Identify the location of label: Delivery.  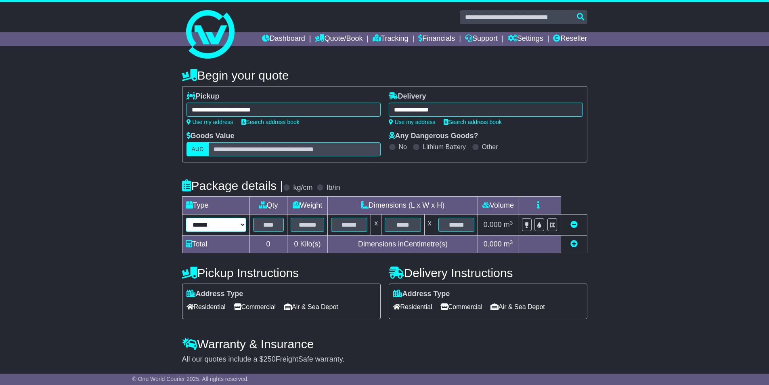
(407, 96).